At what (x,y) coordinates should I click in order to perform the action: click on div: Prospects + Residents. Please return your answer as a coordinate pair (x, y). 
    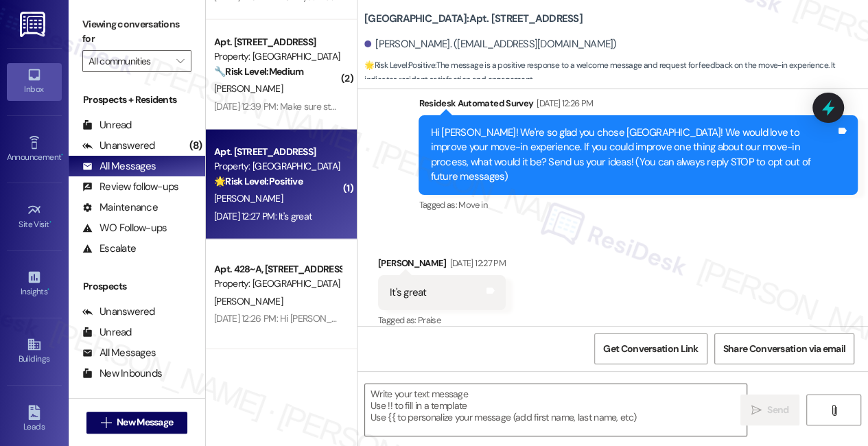
    Looking at the image, I should click on (137, 100).